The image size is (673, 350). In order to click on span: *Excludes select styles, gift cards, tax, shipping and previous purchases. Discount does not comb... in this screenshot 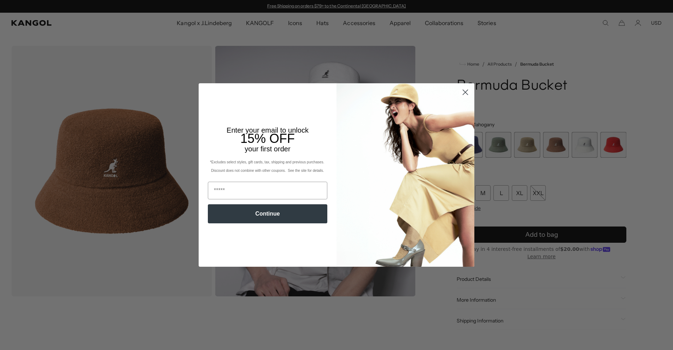, I will do `click(267, 166)`.